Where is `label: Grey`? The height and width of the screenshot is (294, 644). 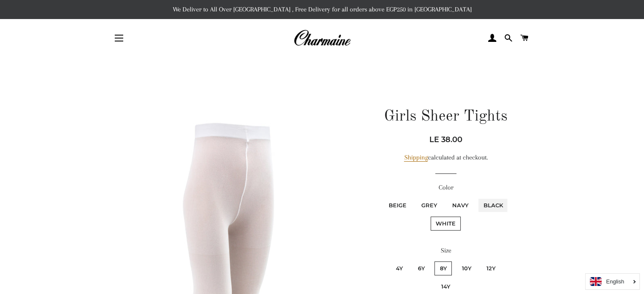 label: Grey is located at coordinates (429, 205).